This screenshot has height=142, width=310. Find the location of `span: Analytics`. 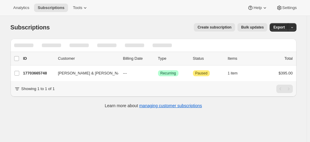

span: Analytics is located at coordinates (21, 8).